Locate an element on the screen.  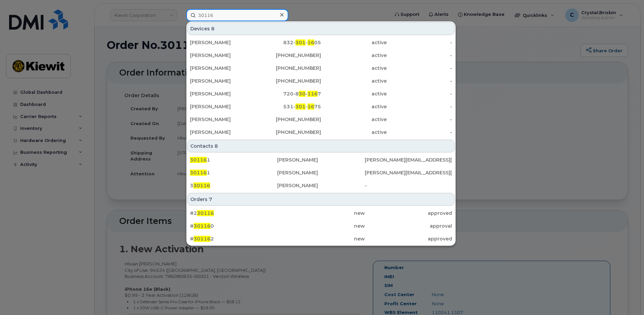
div: Contacts is located at coordinates (321, 146).